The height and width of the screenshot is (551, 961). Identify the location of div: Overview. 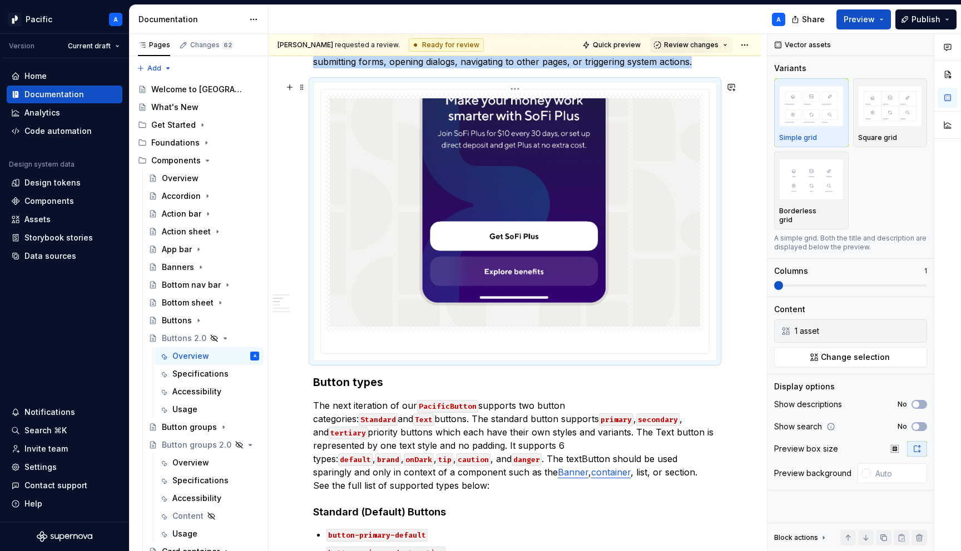
(191, 356).